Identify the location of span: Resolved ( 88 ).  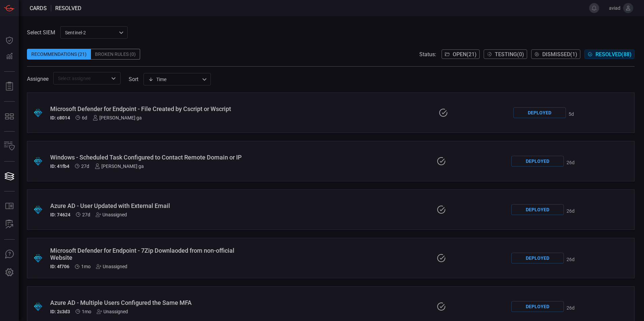
(613, 54).